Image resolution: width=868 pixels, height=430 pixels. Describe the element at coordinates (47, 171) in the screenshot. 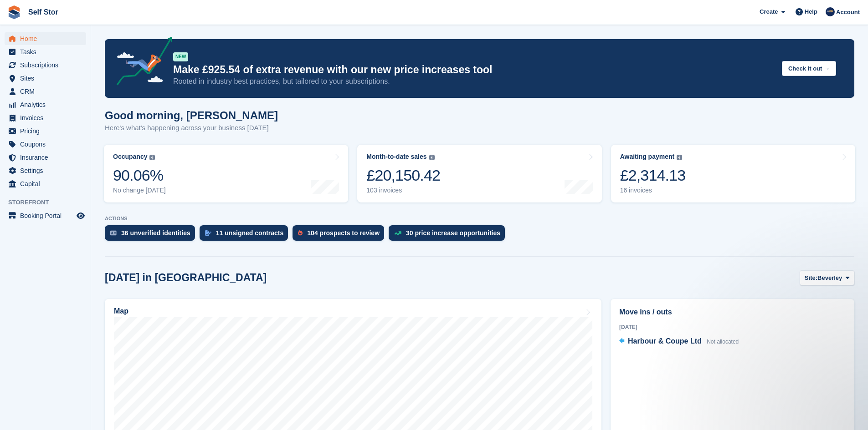

I see `span: Settings` at that location.